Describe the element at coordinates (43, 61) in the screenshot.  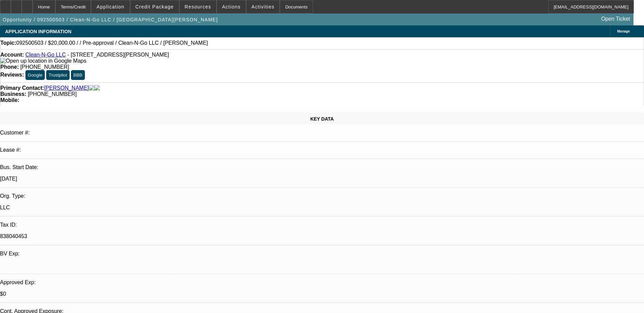
I see `a: View Google Maps` at that location.